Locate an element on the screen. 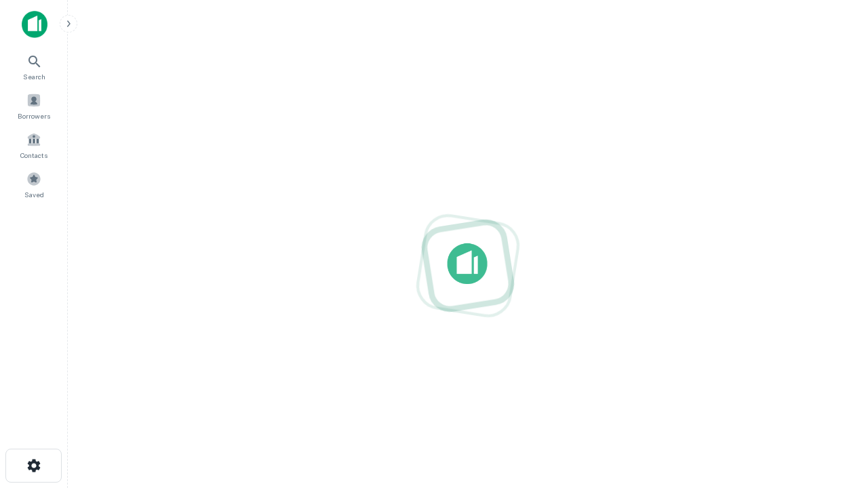 Image resolution: width=868 pixels, height=488 pixels. a: Contacts is located at coordinates (34, 145).